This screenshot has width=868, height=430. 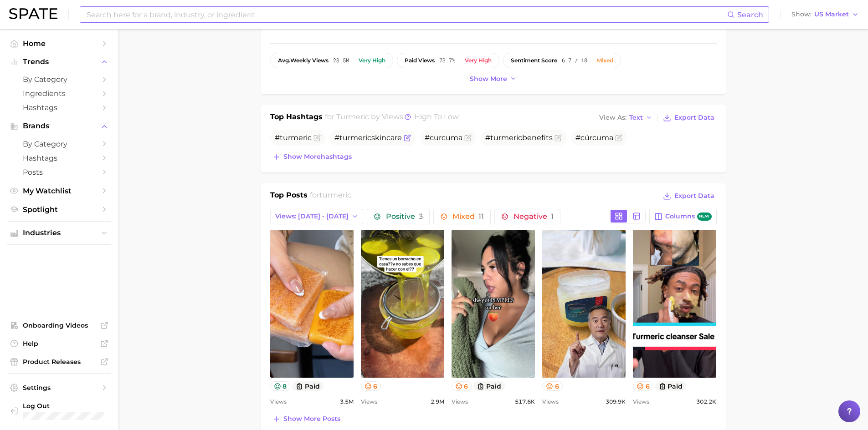 What do you see at coordinates (59, 172) in the screenshot?
I see `span: Posts` at bounding box center [59, 172].